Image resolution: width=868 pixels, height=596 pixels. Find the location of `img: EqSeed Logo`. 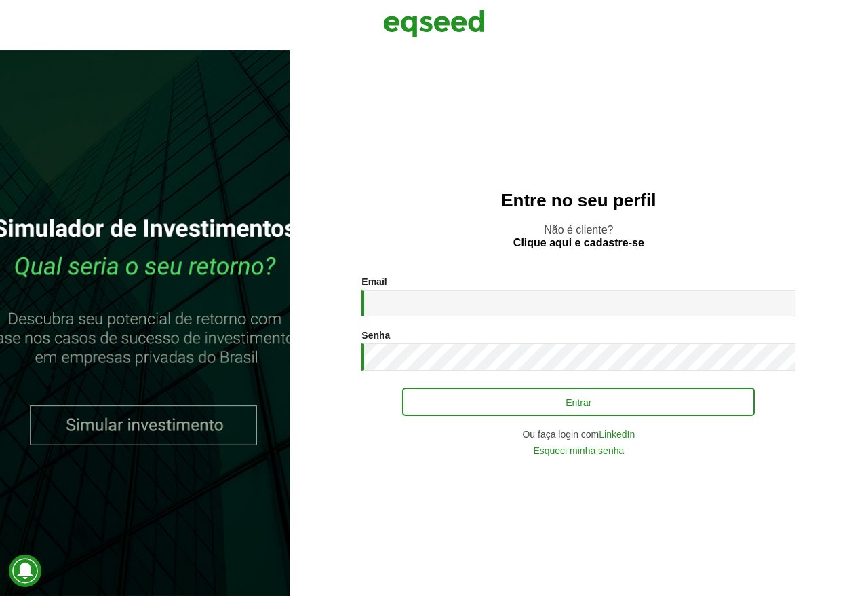

img: EqSeed Logo is located at coordinates (434, 24).